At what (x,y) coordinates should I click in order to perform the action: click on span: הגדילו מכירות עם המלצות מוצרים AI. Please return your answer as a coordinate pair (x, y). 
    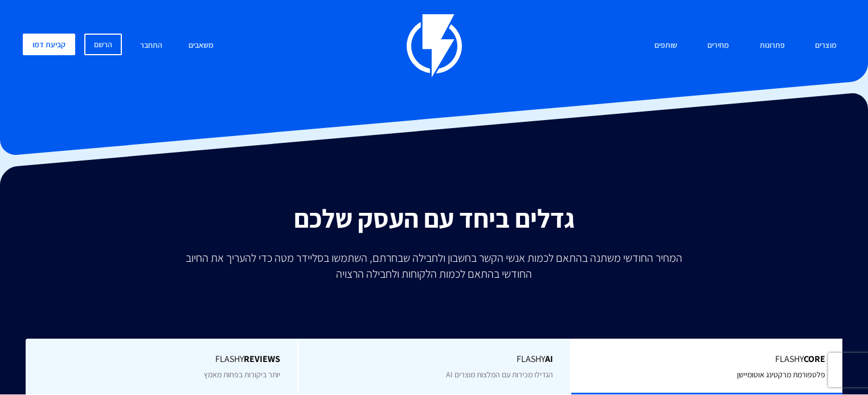
    Looking at the image, I should click on (499, 375).